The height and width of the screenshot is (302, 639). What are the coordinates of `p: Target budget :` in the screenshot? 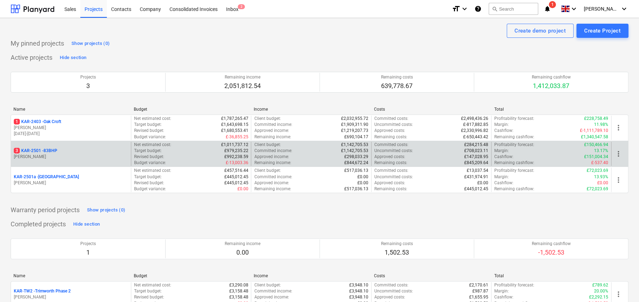 It's located at (148, 177).